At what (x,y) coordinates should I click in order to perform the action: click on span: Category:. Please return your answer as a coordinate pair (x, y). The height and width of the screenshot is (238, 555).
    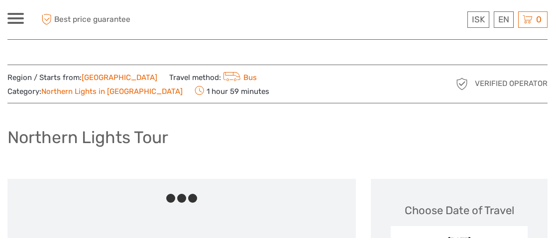
    Looking at the image, I should click on (95, 92).